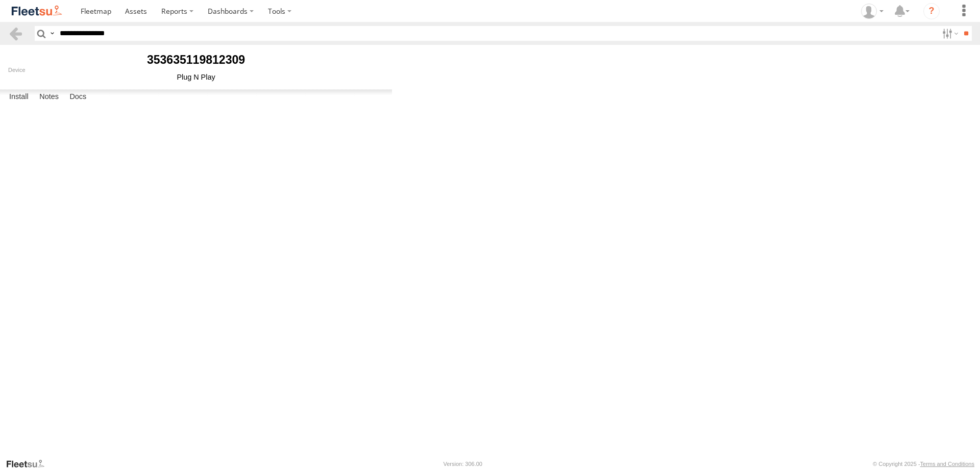 This screenshot has width=980, height=469. Describe the element at coordinates (196, 77) in the screenshot. I see `div: Plug N Play` at that location.